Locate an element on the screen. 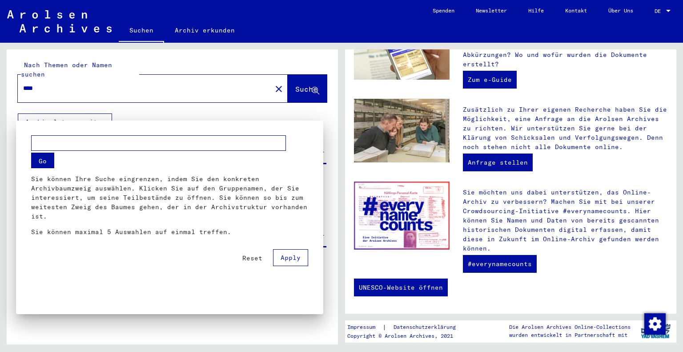 The image size is (683, 352). div: Zustimmung ändern is located at coordinates (655, 323).